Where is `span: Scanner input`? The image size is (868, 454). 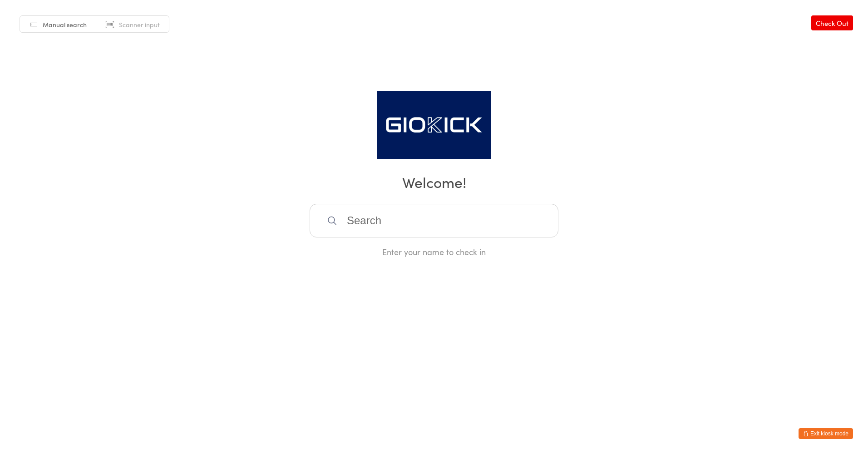
span: Scanner input is located at coordinates (139, 24).